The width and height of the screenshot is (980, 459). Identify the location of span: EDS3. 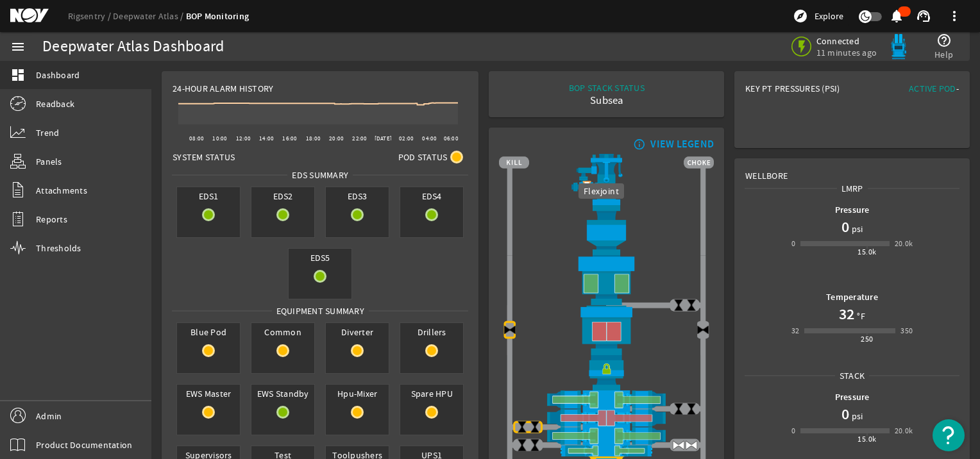
(357, 196).